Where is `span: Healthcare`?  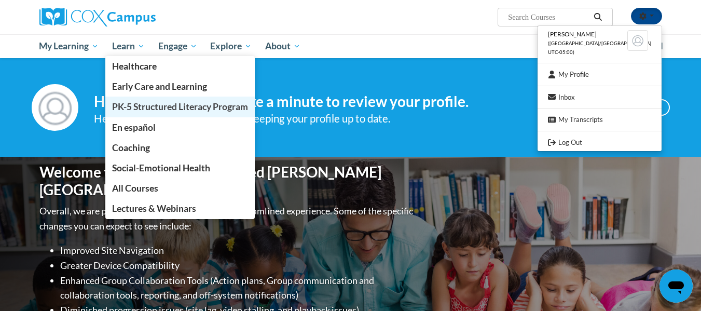
span: Healthcare is located at coordinates (134, 66).